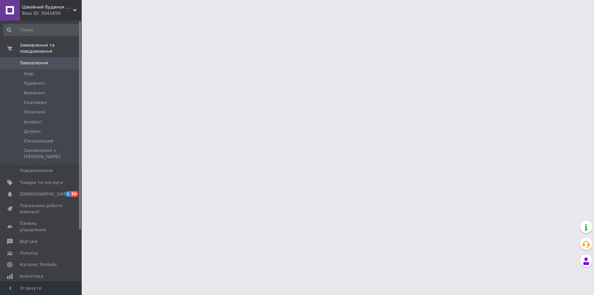 This screenshot has height=295, width=594. Describe the element at coordinates (52, 13) in the screenshot. I see `div: Ваш ID: 3041650` at that location.